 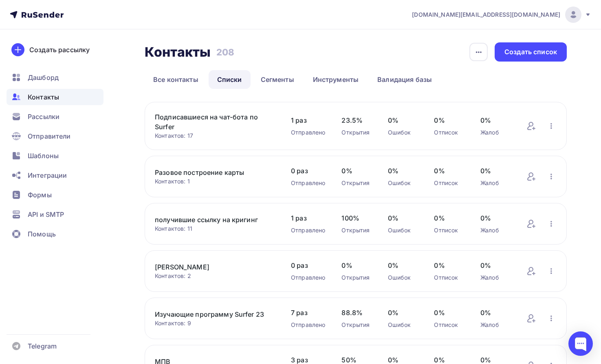 I want to click on a: Разовое построение карты, so click(x=215, y=173).